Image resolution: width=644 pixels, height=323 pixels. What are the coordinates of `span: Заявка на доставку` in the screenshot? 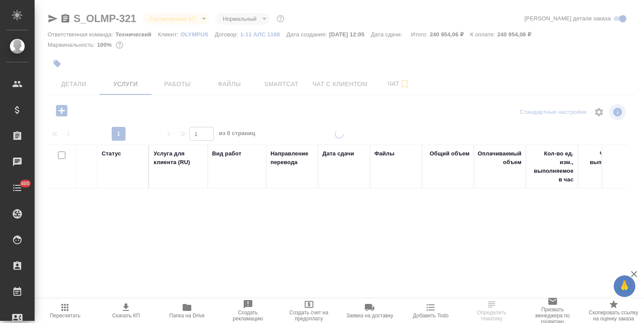 It's located at (370, 315).